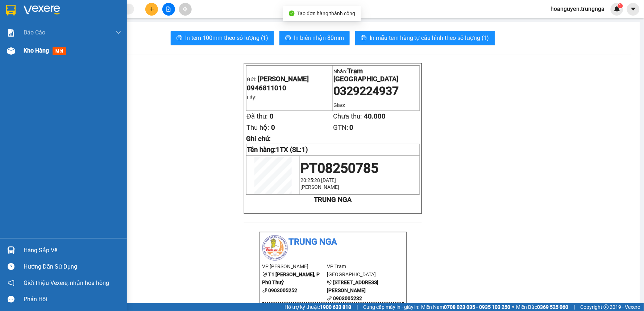 The width and height of the screenshot is (644, 311). I want to click on span: copyright, so click(606, 308).